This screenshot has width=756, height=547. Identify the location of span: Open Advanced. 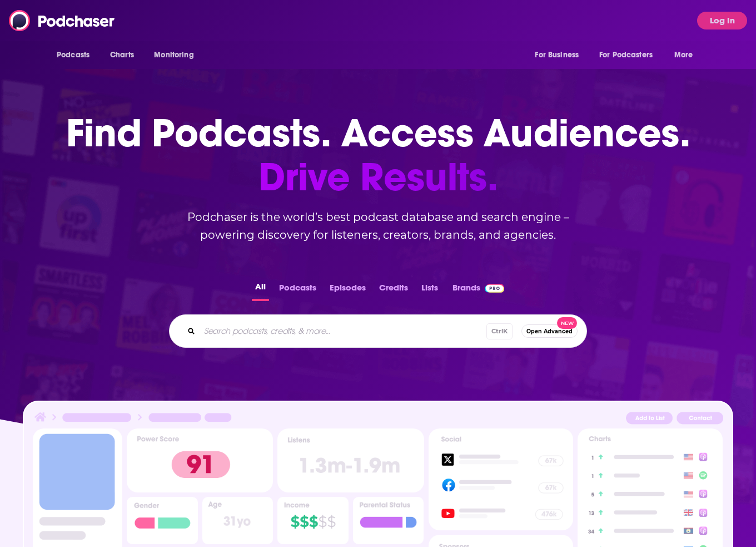
(549, 331).